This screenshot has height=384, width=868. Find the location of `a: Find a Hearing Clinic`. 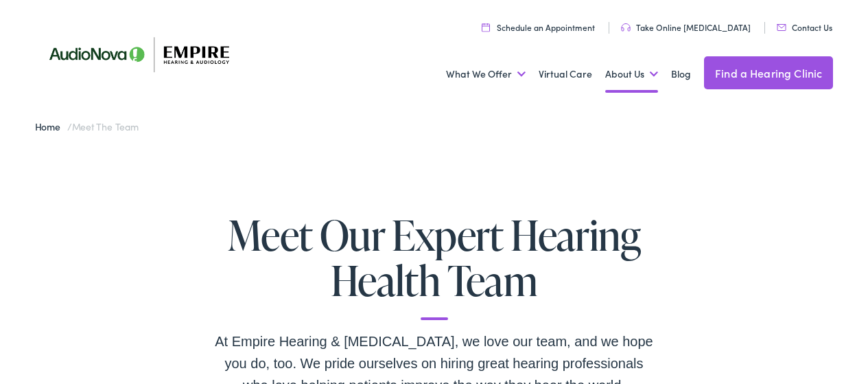

a: Find a Hearing Clinic is located at coordinates (769, 72).